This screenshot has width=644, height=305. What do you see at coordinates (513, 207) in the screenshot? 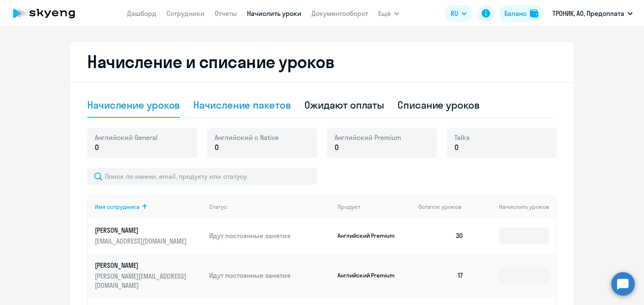
I see `th: Начислить уроков` at bounding box center [513, 207].